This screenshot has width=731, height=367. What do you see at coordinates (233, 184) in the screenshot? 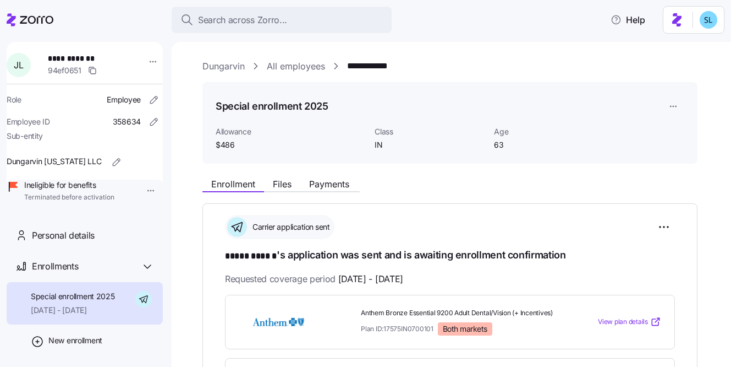
I see `span: Enrollment` at bounding box center [233, 184].